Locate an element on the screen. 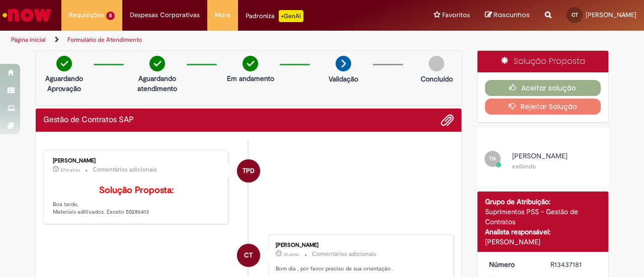  dt: Número is located at coordinates (512, 265).